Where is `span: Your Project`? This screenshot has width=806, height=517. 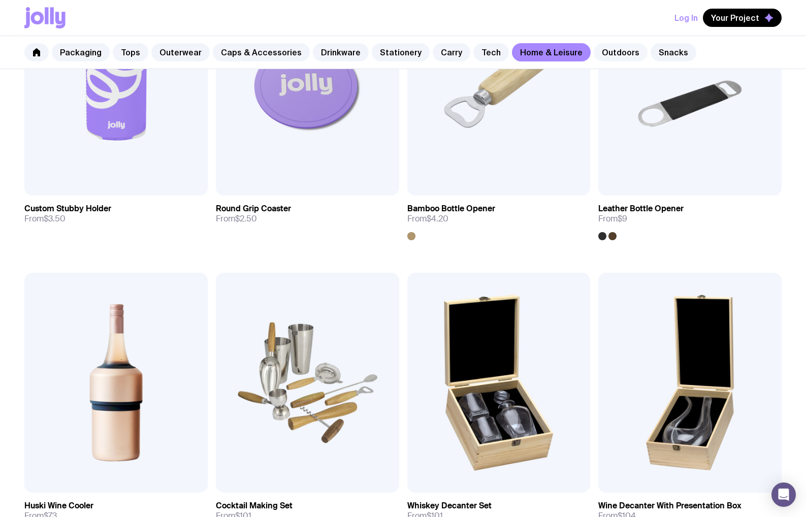
span: Your Project is located at coordinates (735, 18).